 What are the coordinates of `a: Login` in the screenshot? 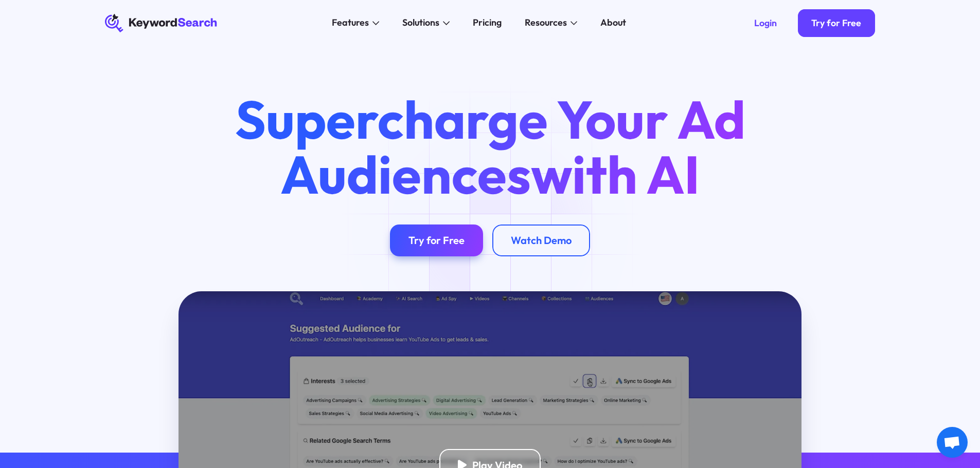 It's located at (765, 24).